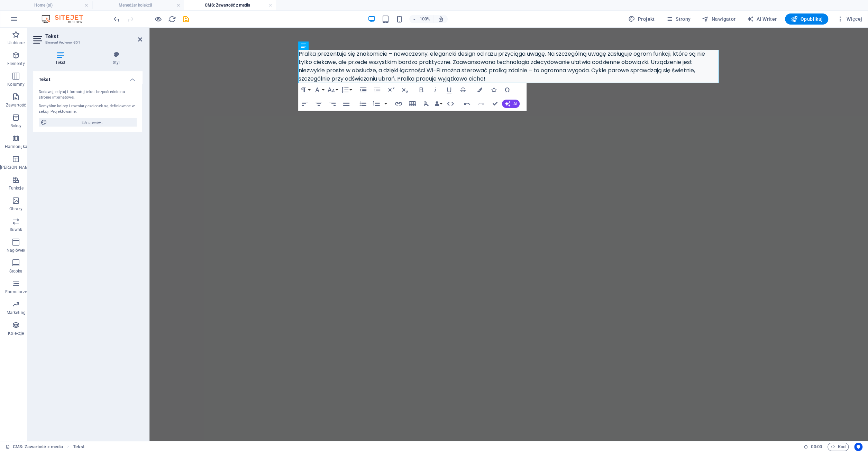  I want to click on h4: Styl, so click(116, 59).